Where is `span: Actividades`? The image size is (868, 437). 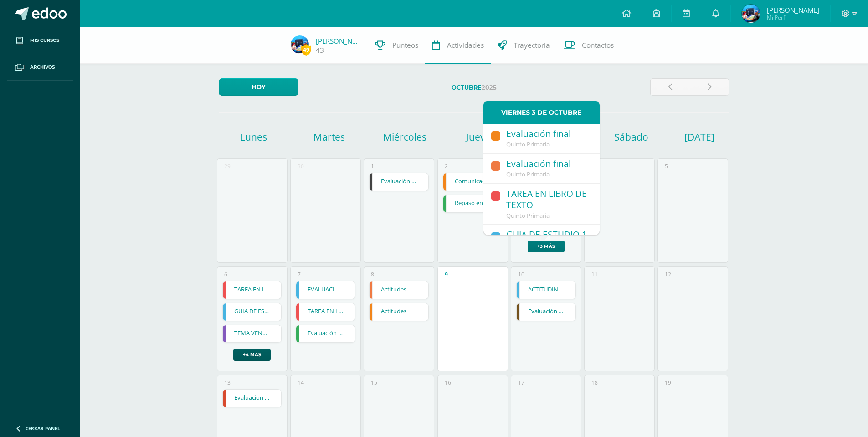
span: Actividades is located at coordinates (465, 45).